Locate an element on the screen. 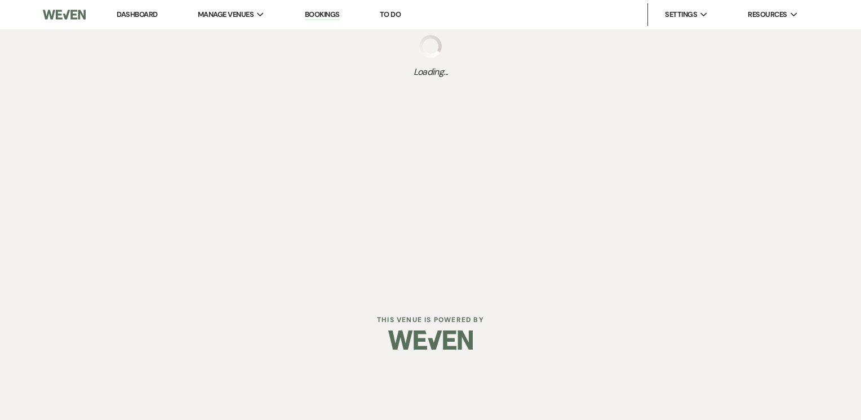 The width and height of the screenshot is (861, 420). img: loading spinner is located at coordinates (430, 46).